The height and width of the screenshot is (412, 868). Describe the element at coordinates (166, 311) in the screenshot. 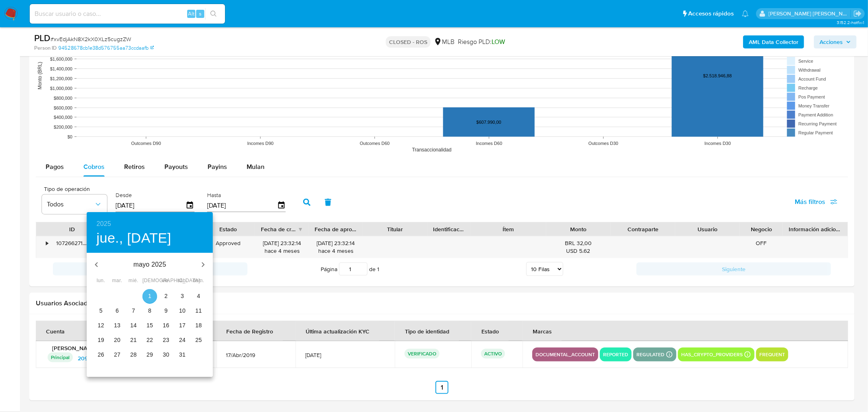

I see `button: 9` at that location.